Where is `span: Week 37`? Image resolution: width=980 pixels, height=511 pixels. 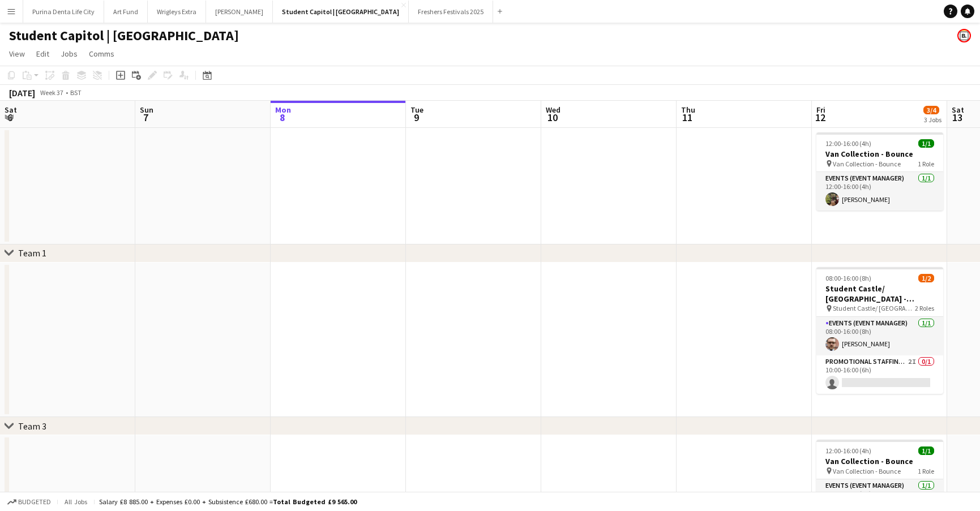
span: Week 37 is located at coordinates (52, 92).